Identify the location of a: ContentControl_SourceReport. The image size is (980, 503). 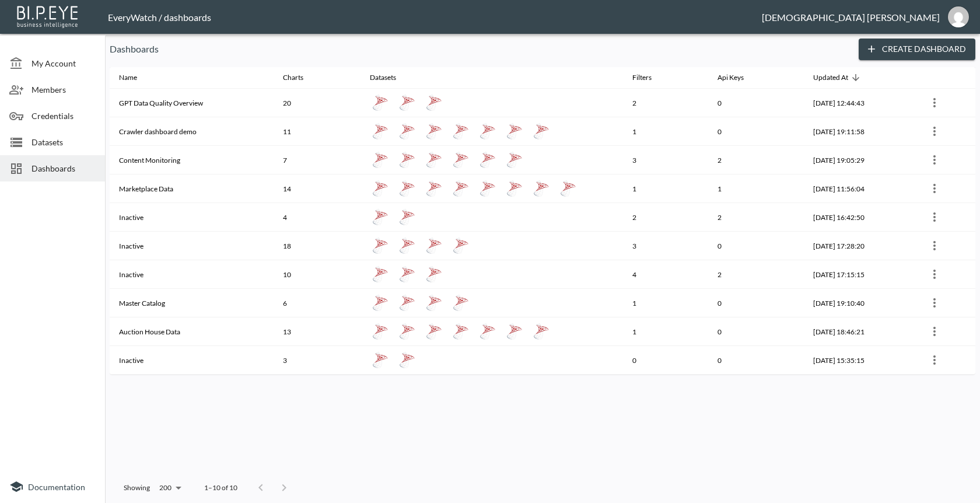
(380, 160).